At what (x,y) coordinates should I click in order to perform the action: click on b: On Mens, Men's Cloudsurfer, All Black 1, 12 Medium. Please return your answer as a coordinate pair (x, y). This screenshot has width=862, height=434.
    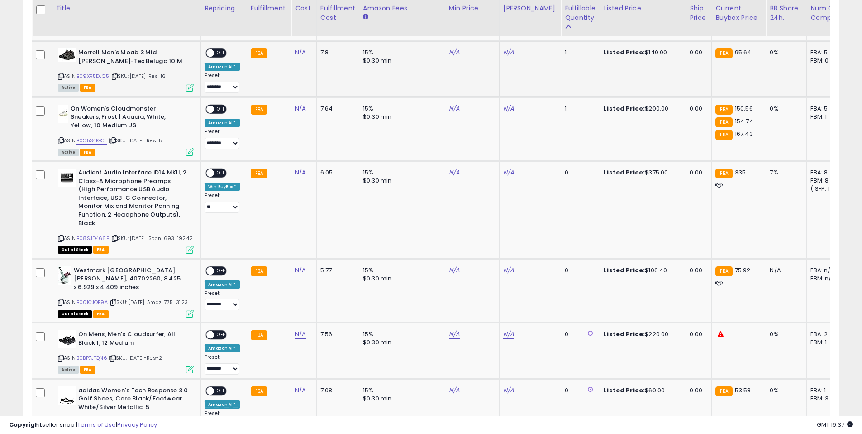
    Looking at the image, I should click on (133, 340).